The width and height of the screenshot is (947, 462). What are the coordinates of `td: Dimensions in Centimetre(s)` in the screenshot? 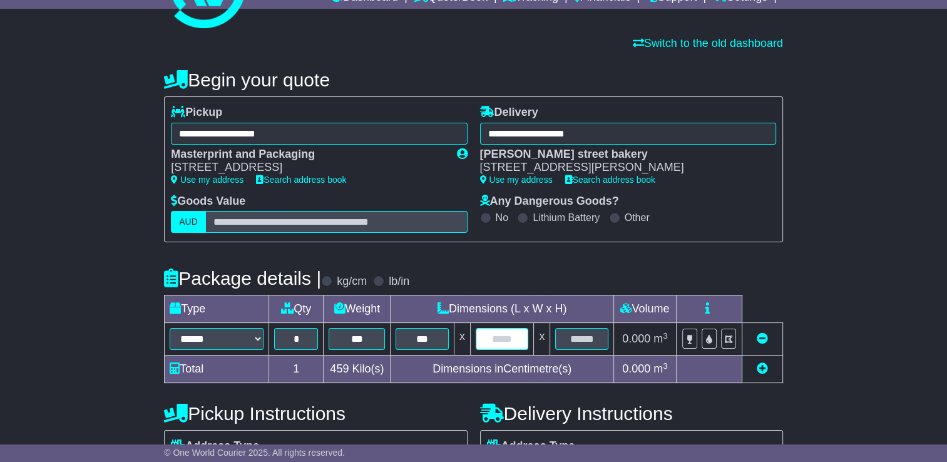 It's located at (502, 369).